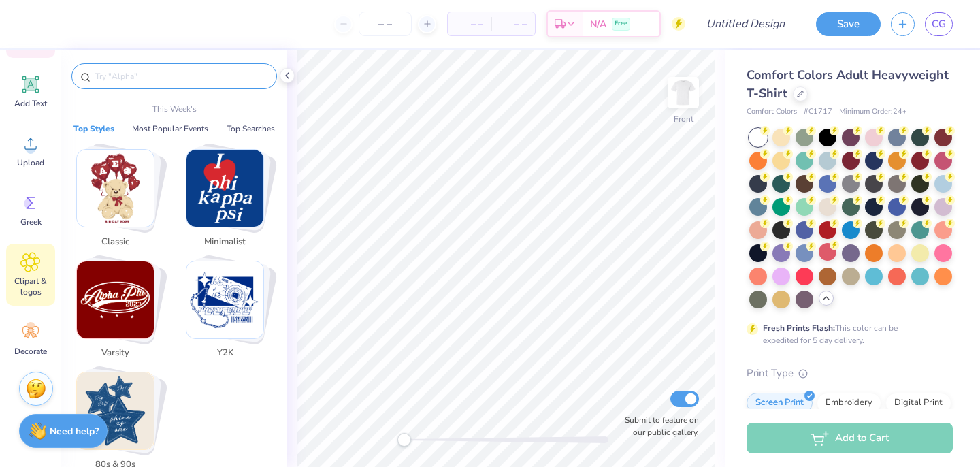  Describe the element at coordinates (30, 222) in the screenshot. I see `span: Greek` at that location.